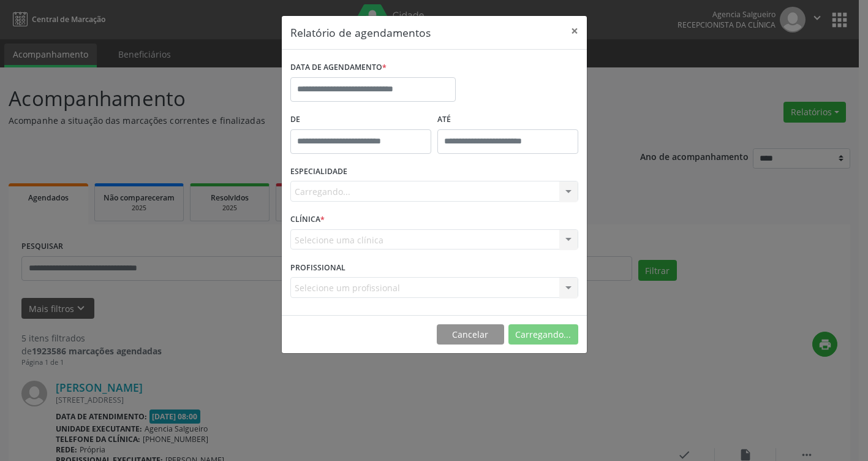 The height and width of the screenshot is (461, 868). Describe the element at coordinates (338, 67) in the screenshot. I see `label: DATA DE AGENDAMENTO` at that location.